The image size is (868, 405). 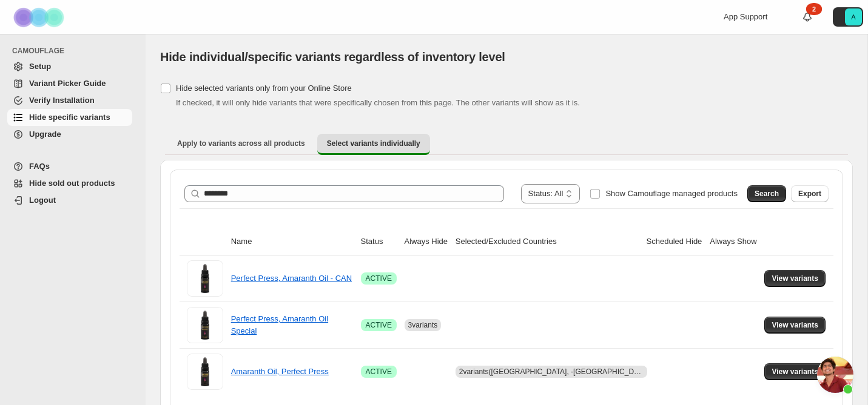 What do you see at coordinates (40, 17) in the screenshot?
I see `img: Camouflage` at bounding box center [40, 17].